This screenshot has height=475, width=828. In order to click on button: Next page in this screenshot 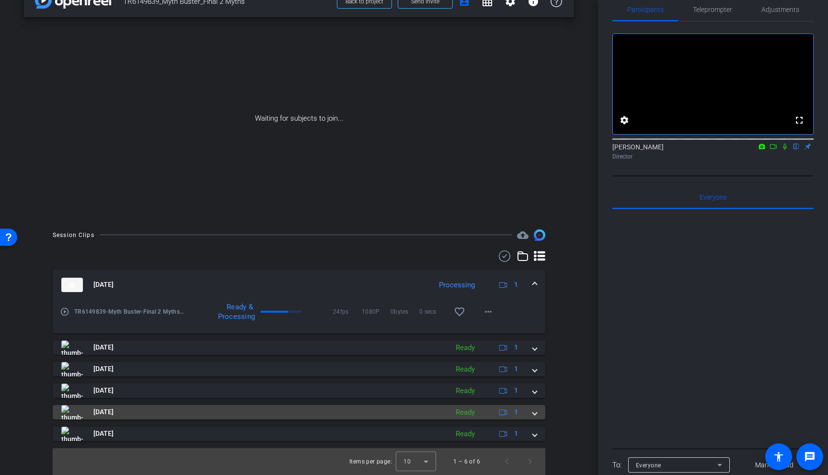, I will do `click(530, 462)`.